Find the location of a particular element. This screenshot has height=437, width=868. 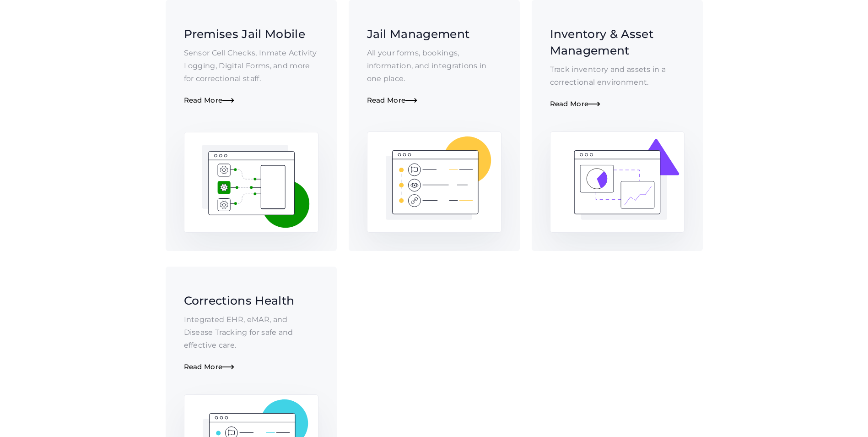

p: All your forms, bookings, information, and integrations in one place. is located at coordinates (434, 66).